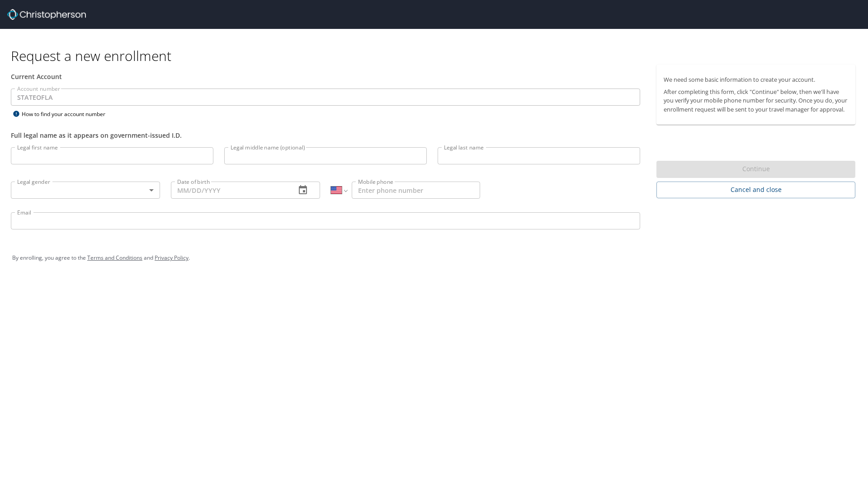  Describe the element at coordinates (114, 257) in the screenshot. I see `a: Terms and Conditions` at that location.